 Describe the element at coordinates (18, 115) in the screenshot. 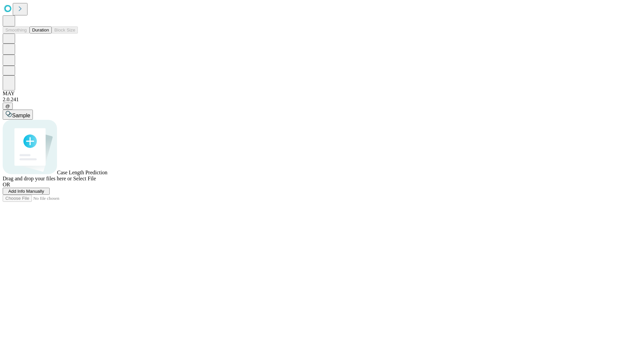

I see `button: Sample` at that location.